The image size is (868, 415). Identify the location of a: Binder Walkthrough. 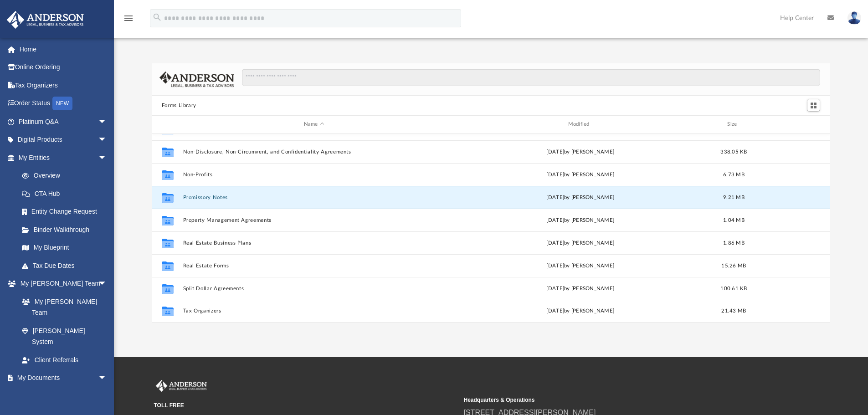
(67, 230).